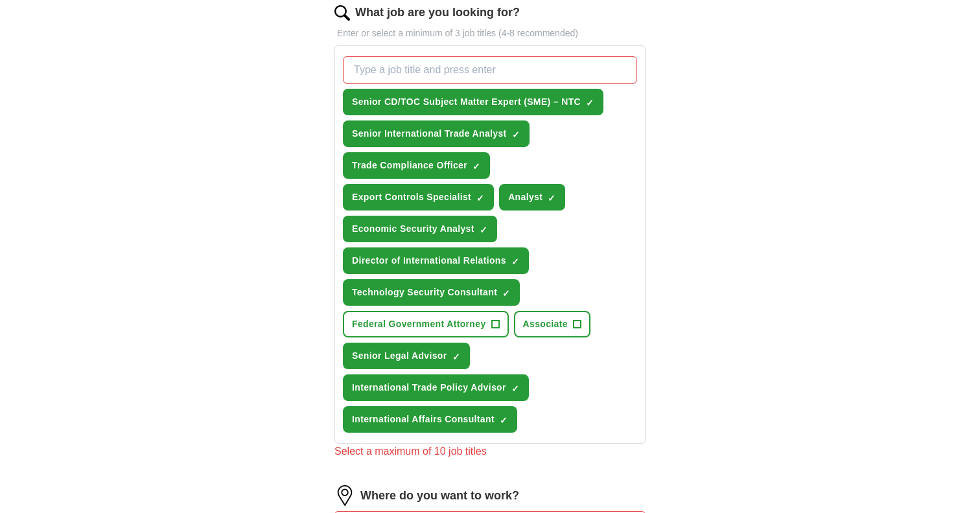  What do you see at coordinates (416, 165) in the screenshot?
I see `button: Trade Compliance Officer✓` at bounding box center [416, 165].